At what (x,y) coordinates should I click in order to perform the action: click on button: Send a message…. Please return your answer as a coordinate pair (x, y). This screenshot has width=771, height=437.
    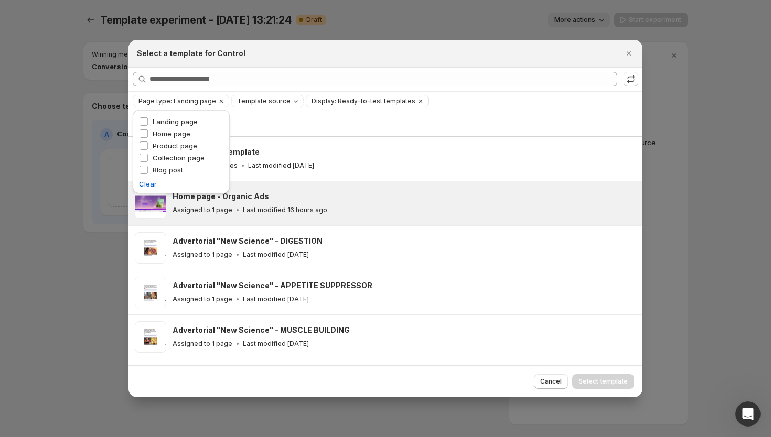
    Looking at the image, I should click on (188, 348).